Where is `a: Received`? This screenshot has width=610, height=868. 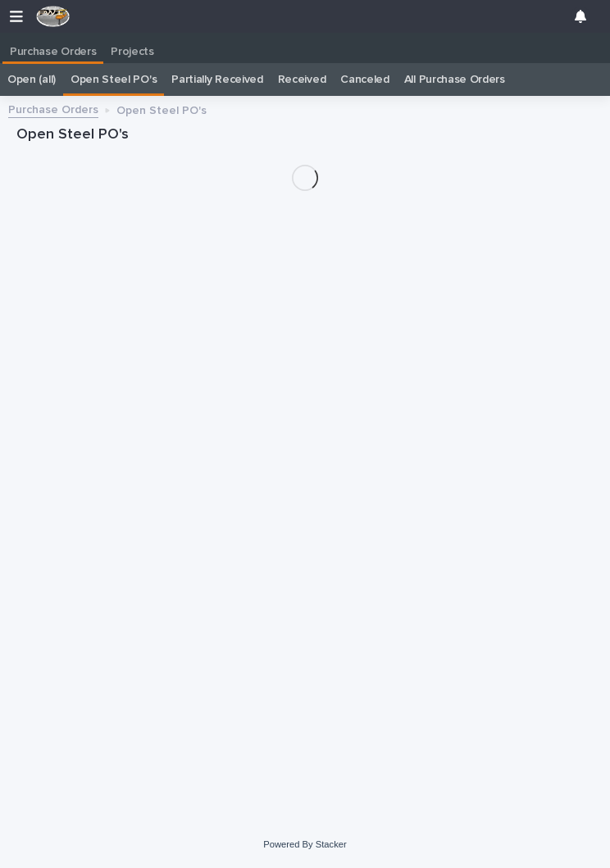 a: Received is located at coordinates (302, 80).